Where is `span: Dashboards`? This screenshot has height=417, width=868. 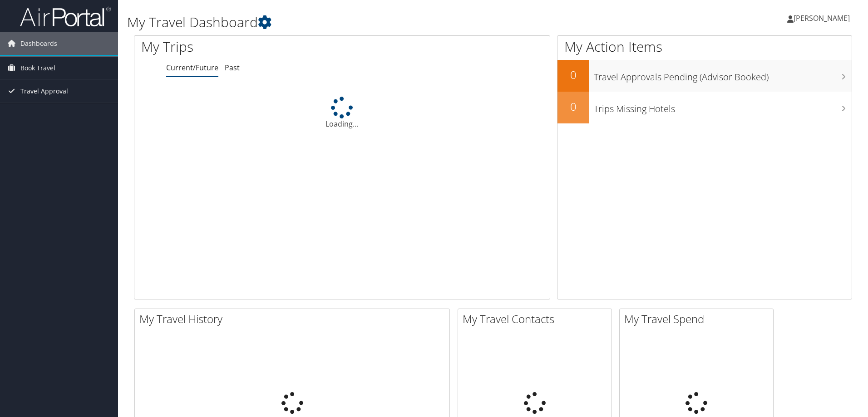
span: Dashboards is located at coordinates (39, 44).